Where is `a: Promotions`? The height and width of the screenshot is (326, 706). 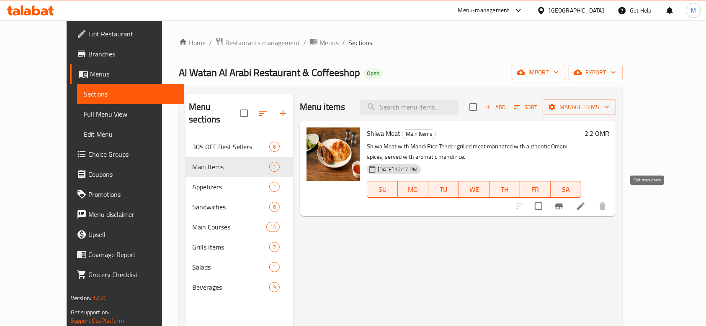
a: Promotions is located at coordinates (127, 195).